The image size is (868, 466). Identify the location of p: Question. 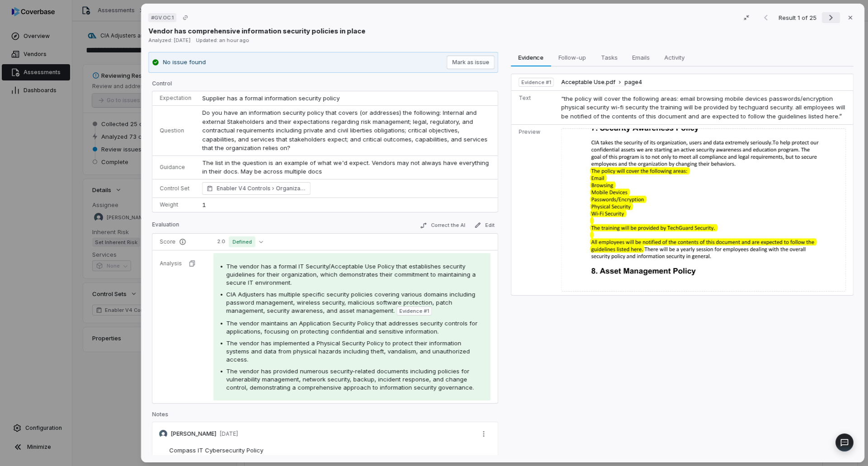
(175, 131).